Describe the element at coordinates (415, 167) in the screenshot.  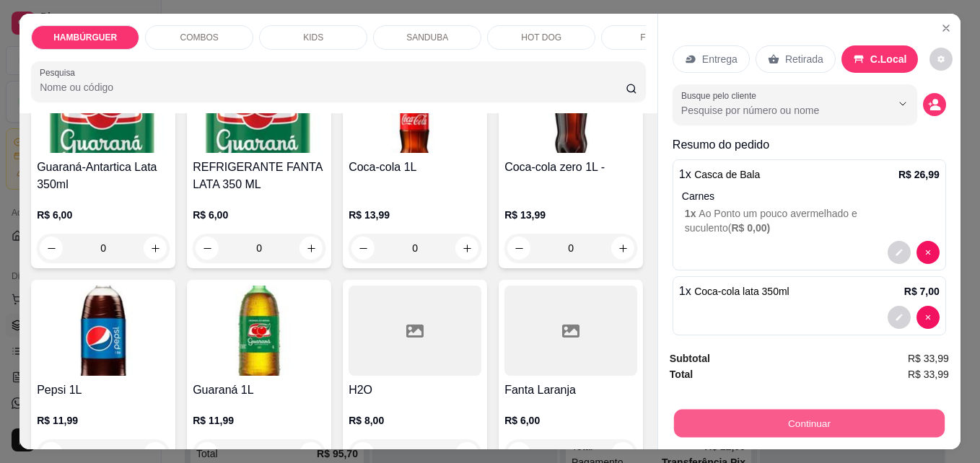
I see `h4: Coca-cola 1L` at that location.